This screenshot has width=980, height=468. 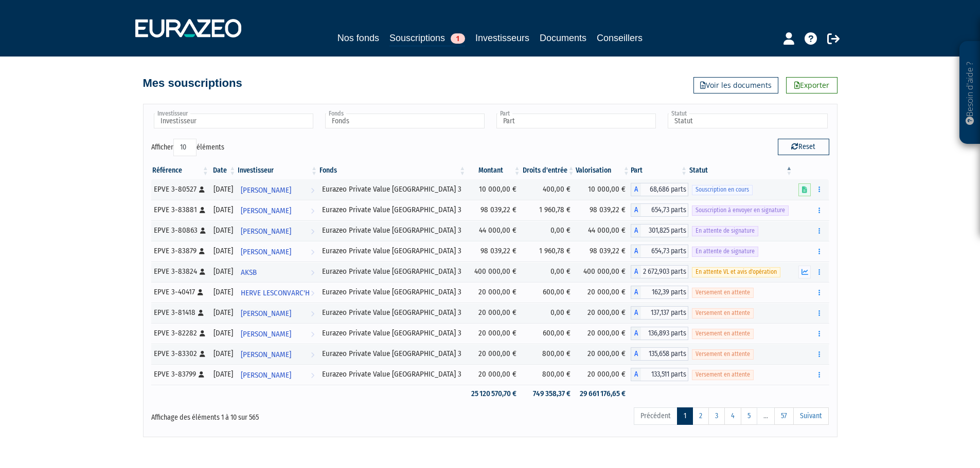 I want to click on div: EPVE 3-83879, so click(x=180, y=251).